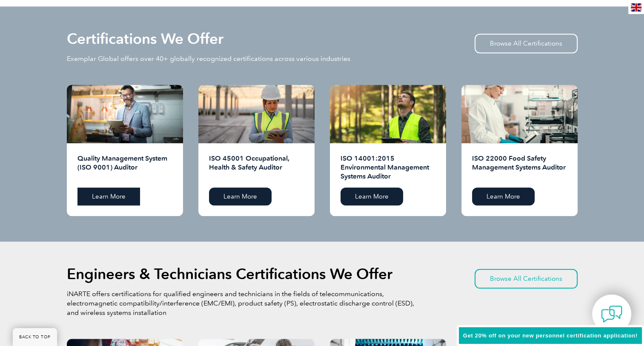 Image resolution: width=644 pixels, height=346 pixels. Describe the element at coordinates (550, 335) in the screenshot. I see `span: Get 20% off on your new personnel certification application!` at that location.